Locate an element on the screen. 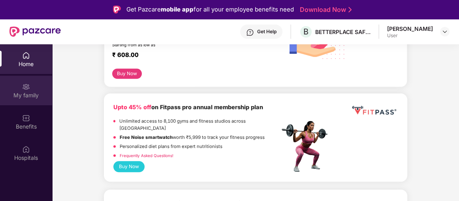 The height and width of the screenshot is (201, 459). a: Frequently Asked Questions! is located at coordinates (147, 155).